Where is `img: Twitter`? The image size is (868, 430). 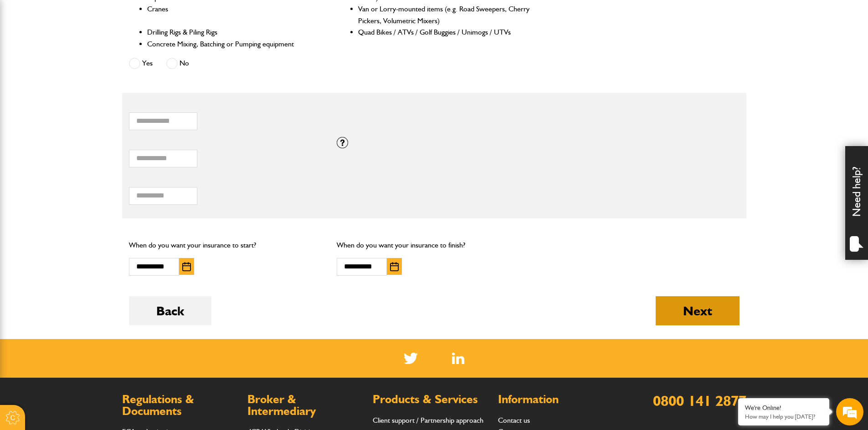 img: Twitter is located at coordinates (411, 358).